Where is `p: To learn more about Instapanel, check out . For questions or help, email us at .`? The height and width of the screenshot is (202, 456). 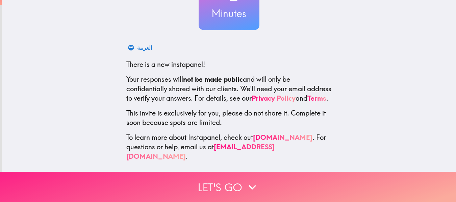 p: To learn more about Instapanel, check out . For questions or help, email us at . is located at coordinates (229, 147).